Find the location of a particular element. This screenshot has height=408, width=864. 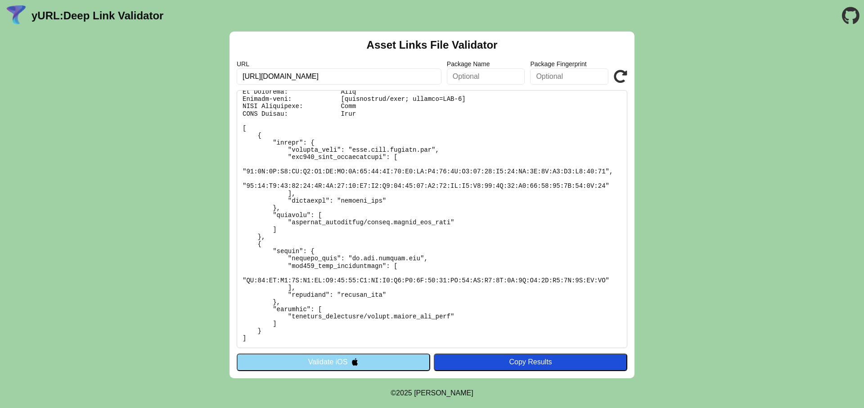

a: Michael Ibragimchayev's Personal Site is located at coordinates (444, 393).